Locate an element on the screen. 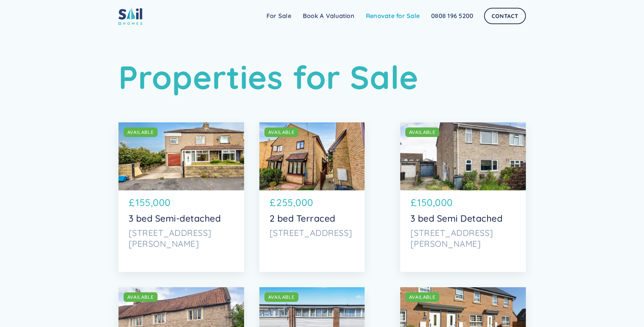 Image resolution: width=644 pixels, height=327 pixels. a: Book A Valuation is located at coordinates (329, 16).